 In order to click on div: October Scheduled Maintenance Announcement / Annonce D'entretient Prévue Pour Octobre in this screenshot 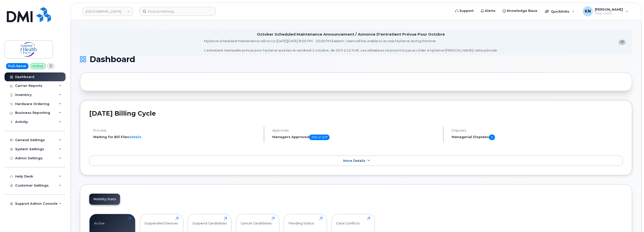, I will do `click(350, 35)`.